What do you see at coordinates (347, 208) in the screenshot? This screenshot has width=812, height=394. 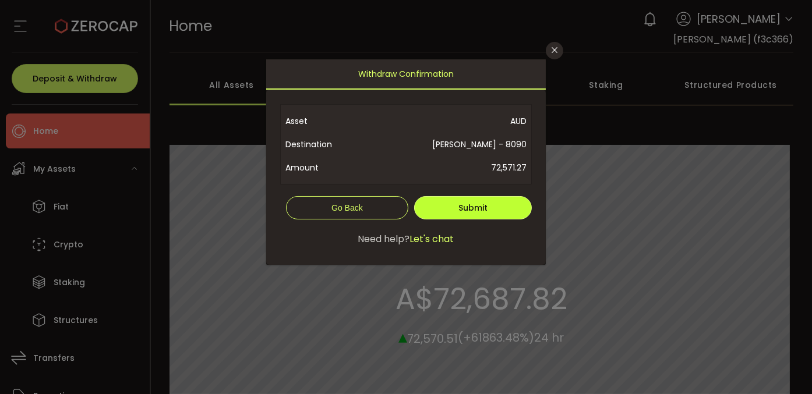 I see `span: Go Back` at bounding box center [347, 208].